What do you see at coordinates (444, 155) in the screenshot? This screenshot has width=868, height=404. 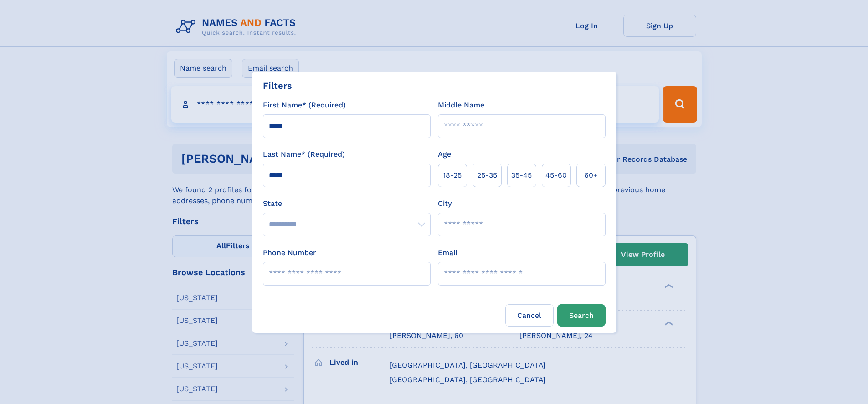 I see `label: Age` at bounding box center [444, 155].